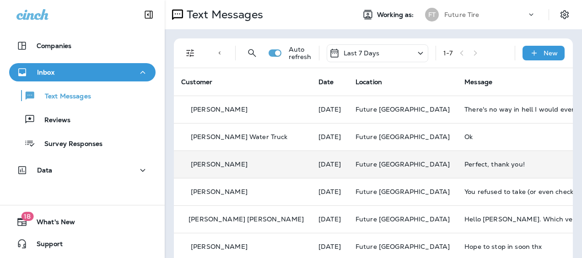  Describe the element at coordinates (329, 192) in the screenshot. I see `p: Sep 17, 2025 10:23 AM` at that location.